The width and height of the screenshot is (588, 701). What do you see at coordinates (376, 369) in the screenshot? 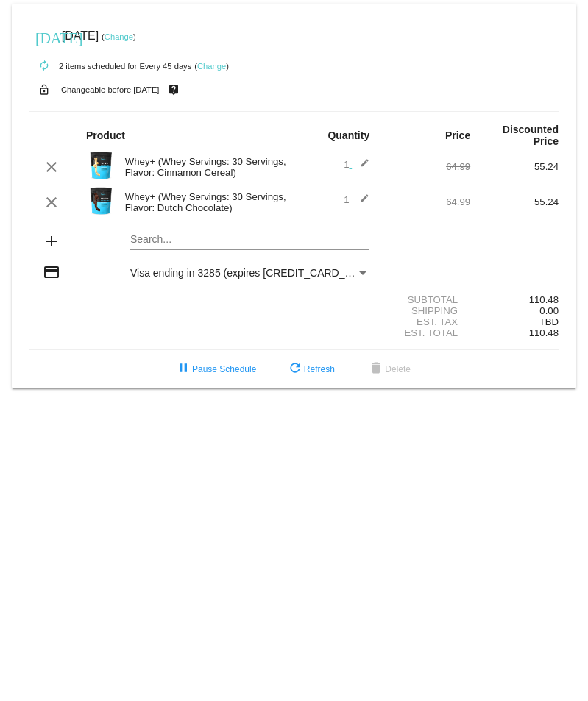
I see `mat-icon: delete` at bounding box center [376, 369].